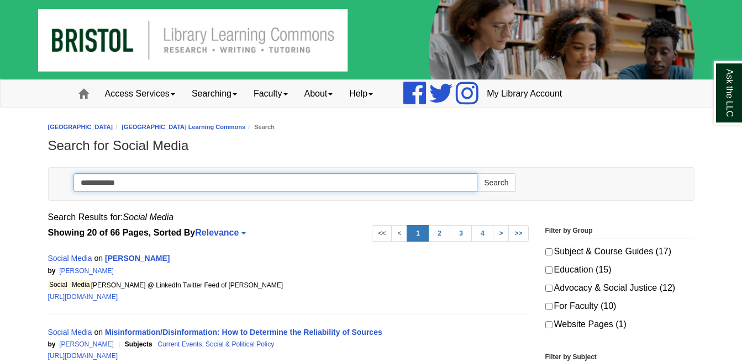 The width and height of the screenshot is (742, 363). Describe the element at coordinates (371, 146) in the screenshot. I see `h1: Search for Social Media` at that location.